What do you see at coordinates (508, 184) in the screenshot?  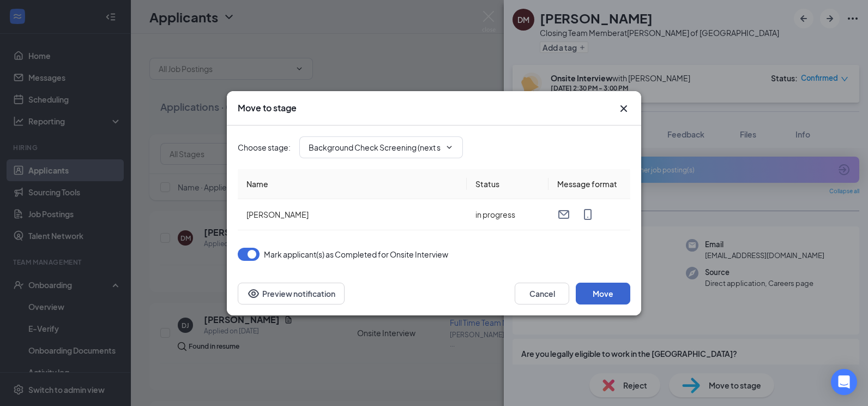 I see `th: Status` at bounding box center [508, 184].